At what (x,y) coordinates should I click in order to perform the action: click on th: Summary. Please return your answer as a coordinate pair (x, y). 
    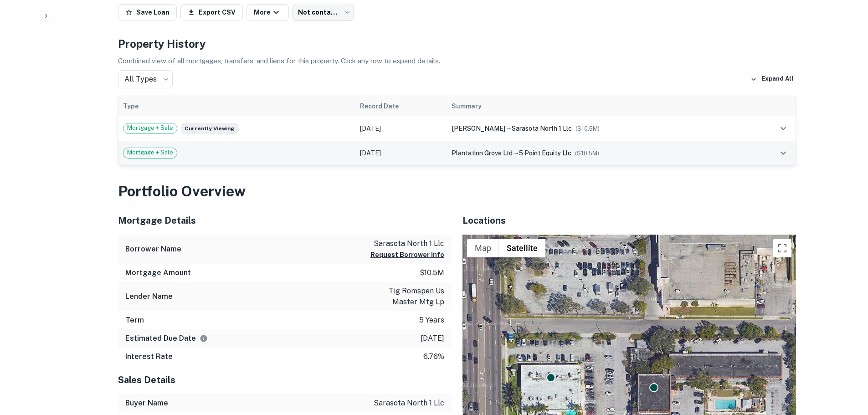
    Looking at the image, I should click on (598, 106).